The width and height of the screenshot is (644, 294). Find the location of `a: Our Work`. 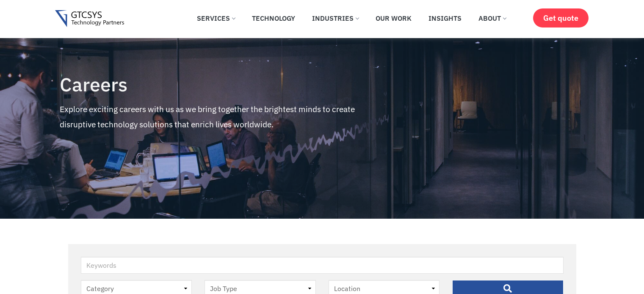

a: Our Work is located at coordinates (393, 18).